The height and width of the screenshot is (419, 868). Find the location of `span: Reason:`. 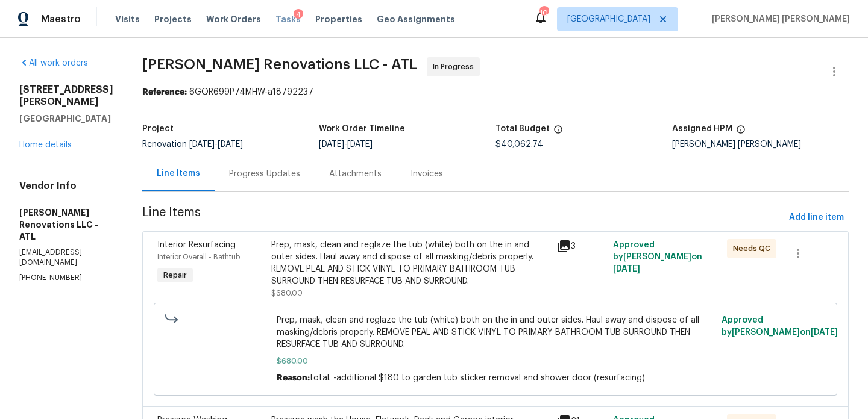

span: Reason: is located at coordinates (293, 378).